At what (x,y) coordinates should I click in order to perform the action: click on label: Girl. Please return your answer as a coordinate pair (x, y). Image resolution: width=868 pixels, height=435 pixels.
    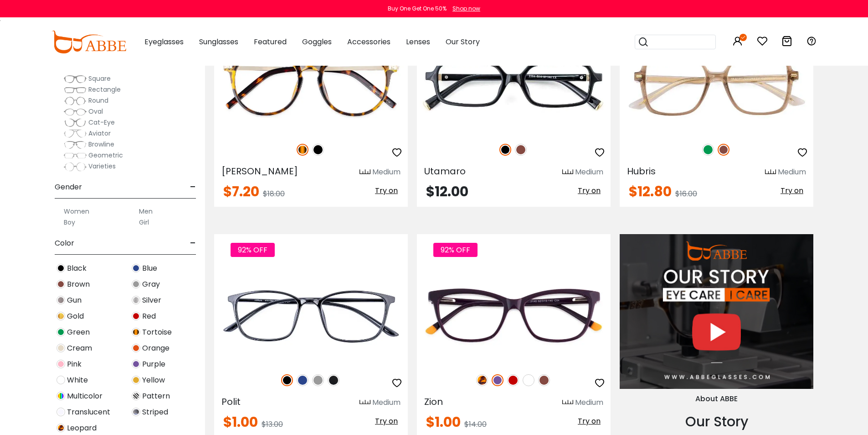
    Looking at the image, I should click on (144, 222).